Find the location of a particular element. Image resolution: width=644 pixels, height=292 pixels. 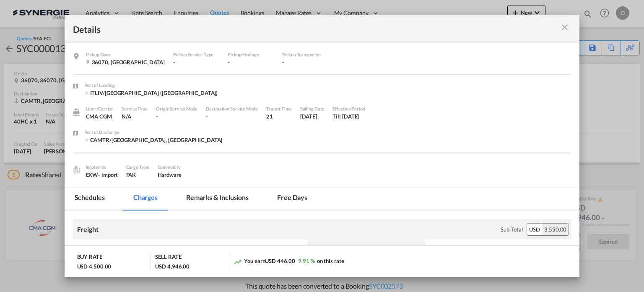

div: CMA CGM is located at coordinates (100, 116).